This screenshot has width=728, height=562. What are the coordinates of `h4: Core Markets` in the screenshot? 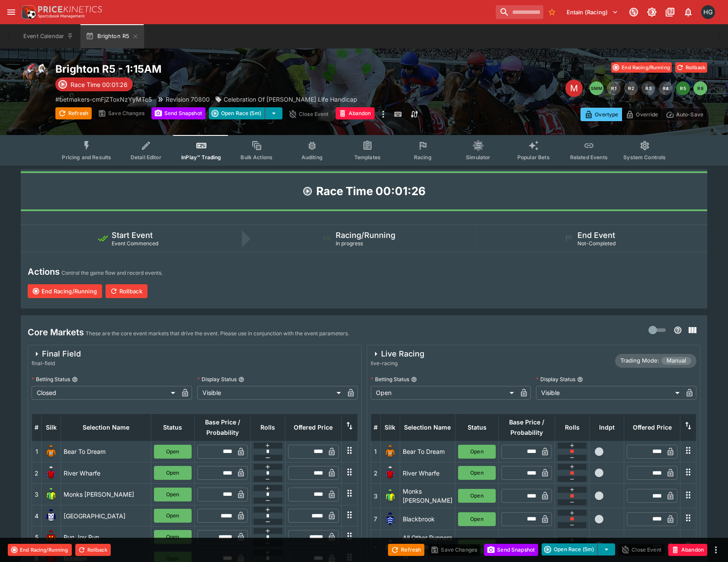 It's located at (55, 332).